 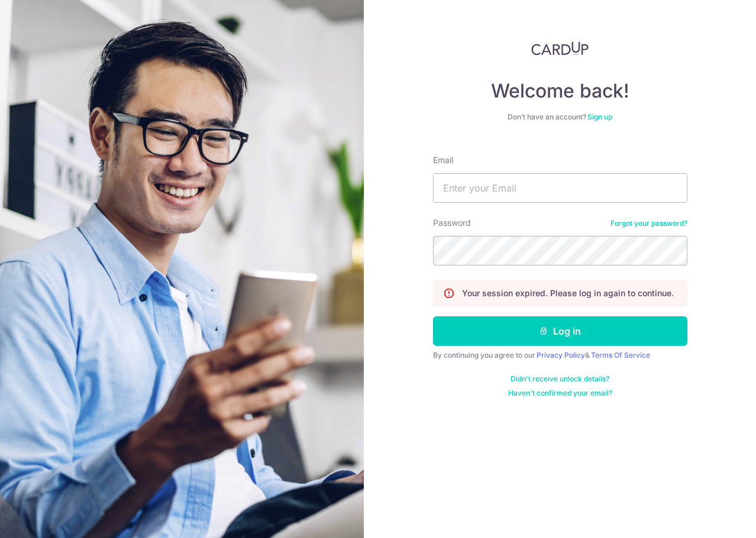 What do you see at coordinates (649, 223) in the screenshot?
I see `a: Forgot your password?` at bounding box center [649, 223].